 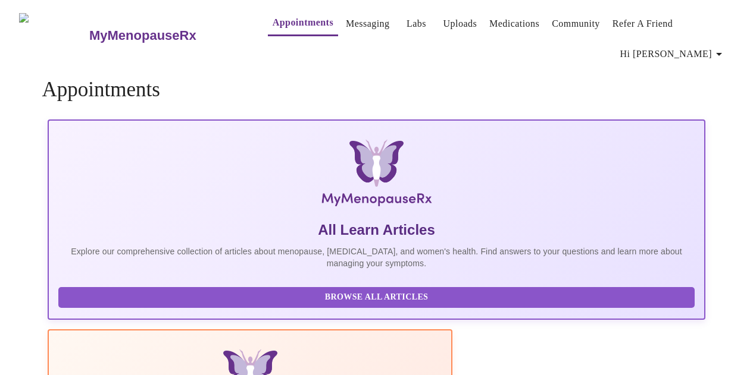 What do you see at coordinates (514, 24) in the screenshot?
I see `button: Medications` at bounding box center [514, 24].